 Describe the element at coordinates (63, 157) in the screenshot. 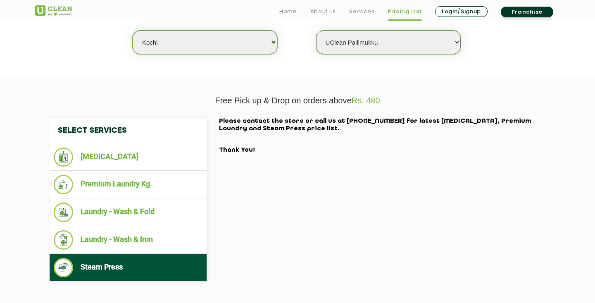

I see `img: Dry Cleaning` at that location.